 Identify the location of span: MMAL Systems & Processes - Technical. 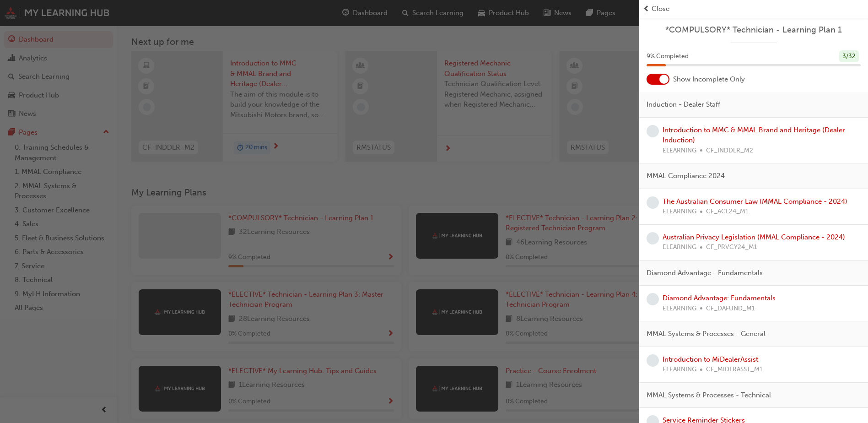
(709, 395).